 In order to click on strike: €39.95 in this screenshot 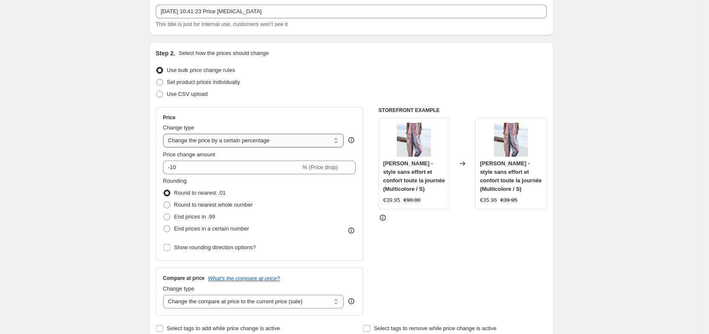, I will do `click(509, 200)`.